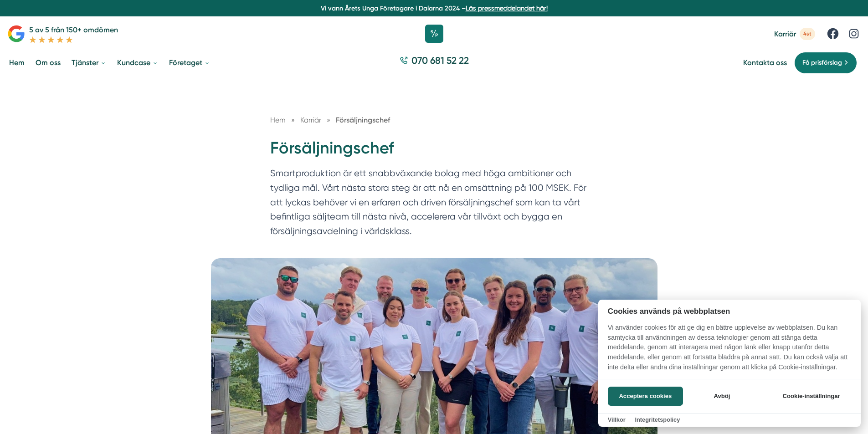  What do you see at coordinates (616, 420) in the screenshot?
I see `a: Villkor` at bounding box center [616, 420].